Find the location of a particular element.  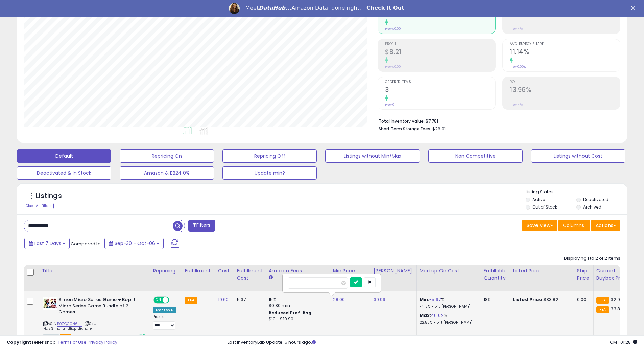

button: Columns is located at coordinates (574, 225).